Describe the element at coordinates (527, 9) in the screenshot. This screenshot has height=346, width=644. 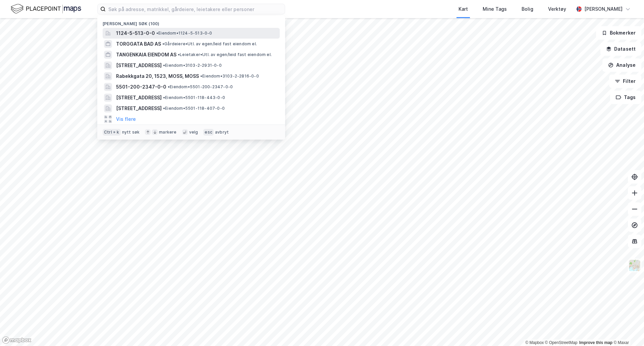
I see `div: Bolig` at that location.